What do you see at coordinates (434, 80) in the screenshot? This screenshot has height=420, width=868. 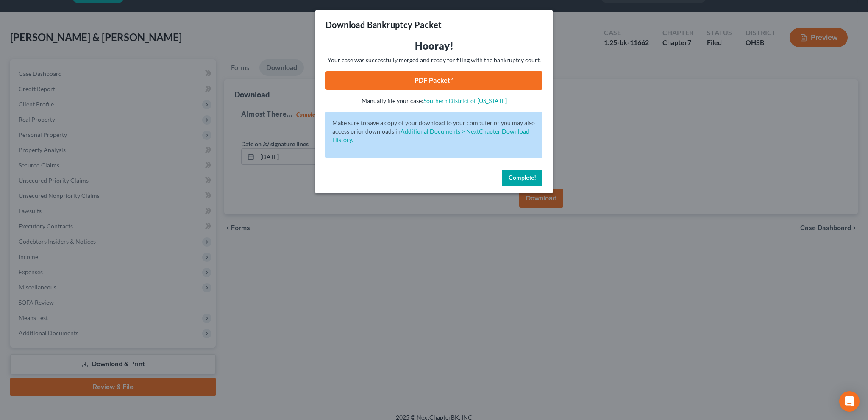 I see `a: PDF Packet 1` at bounding box center [434, 80].